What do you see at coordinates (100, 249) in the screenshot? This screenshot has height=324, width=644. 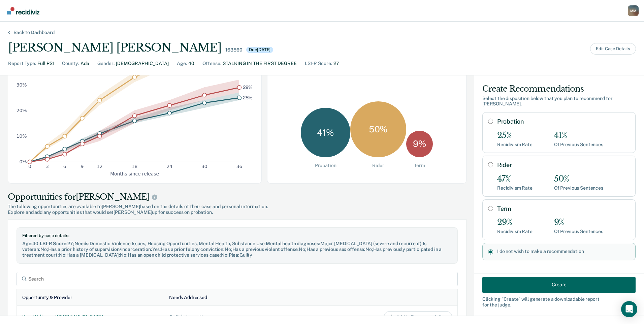 I see `span: Has a prior history of supervision/incarceration :` at bounding box center [100, 249].